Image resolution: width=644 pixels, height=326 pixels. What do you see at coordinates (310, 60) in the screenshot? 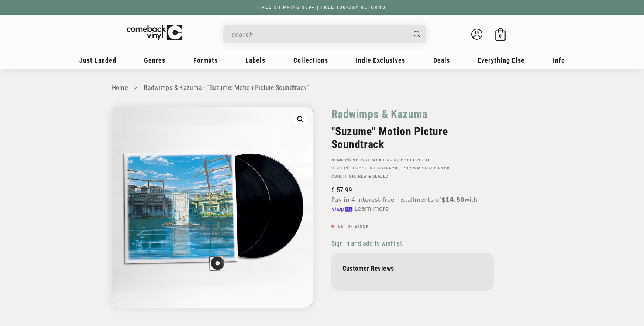
I see `span: Collections` at bounding box center [310, 60].